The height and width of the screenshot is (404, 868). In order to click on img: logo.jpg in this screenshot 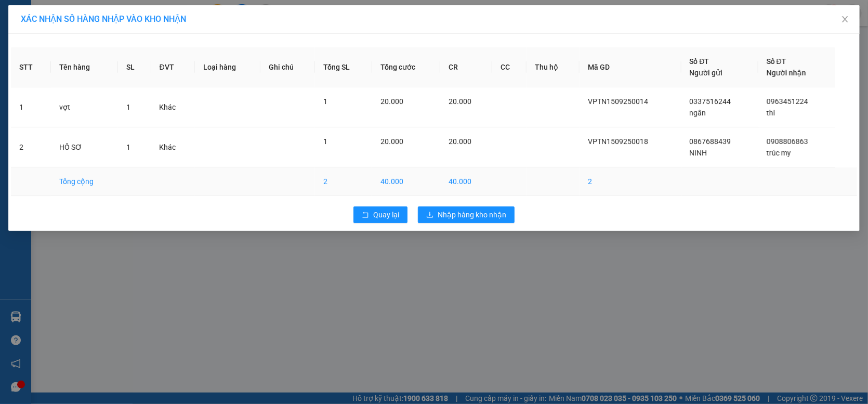, I will do `click(39, 39)`.